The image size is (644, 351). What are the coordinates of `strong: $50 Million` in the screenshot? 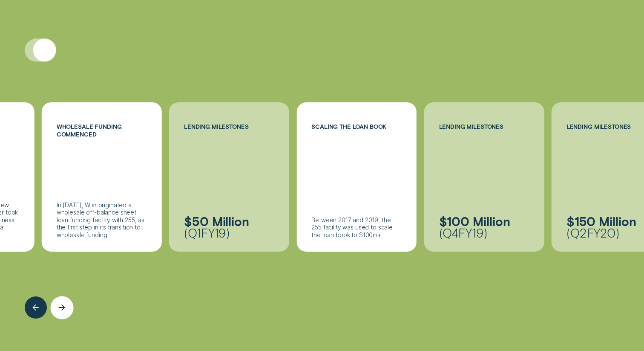 It's located at (216, 221).